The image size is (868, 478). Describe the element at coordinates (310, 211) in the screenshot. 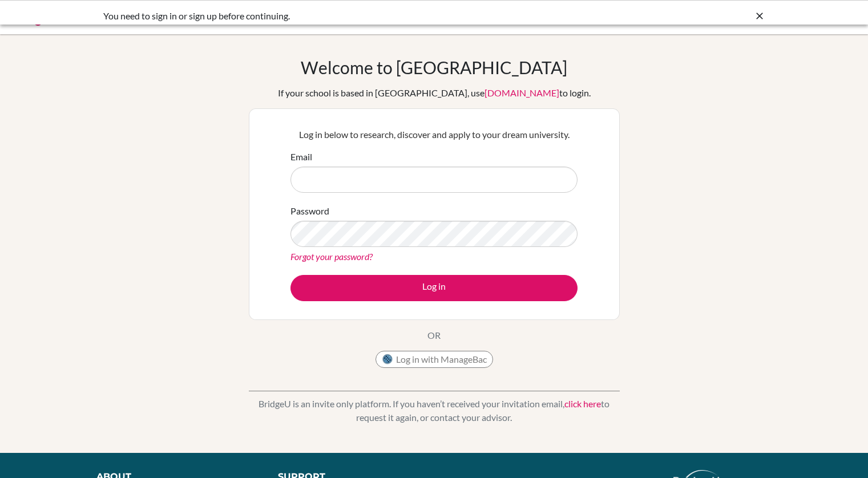

I see `label: Password` at that location.